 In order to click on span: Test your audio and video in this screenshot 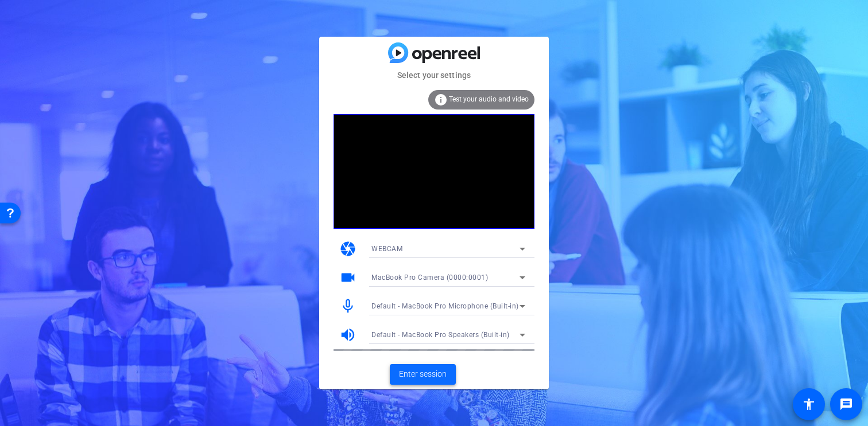, I will do `click(488, 99)`.